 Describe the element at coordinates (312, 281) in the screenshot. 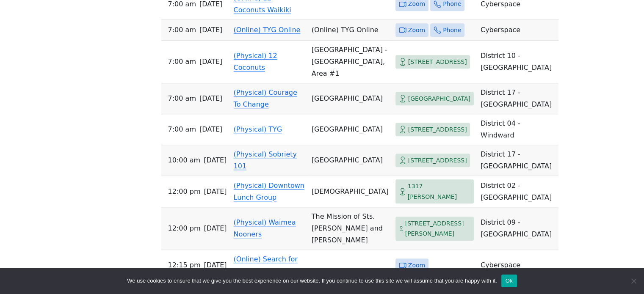

I see `span: We use cookies to ensure that we give you the best experience on our website. If you continue to ...` at that location.